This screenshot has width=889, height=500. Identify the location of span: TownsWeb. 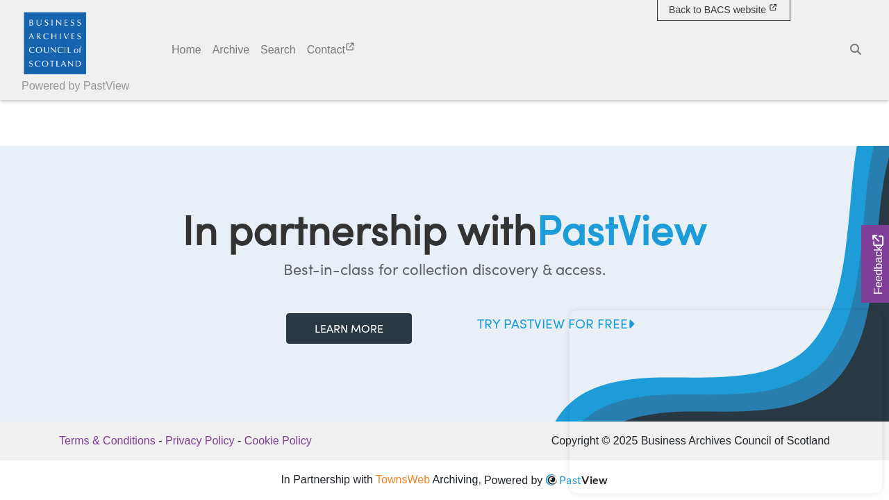
(403, 479).